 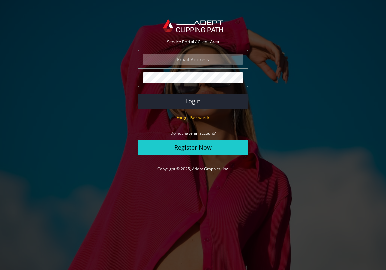 I want to click on button: Login, so click(x=193, y=101).